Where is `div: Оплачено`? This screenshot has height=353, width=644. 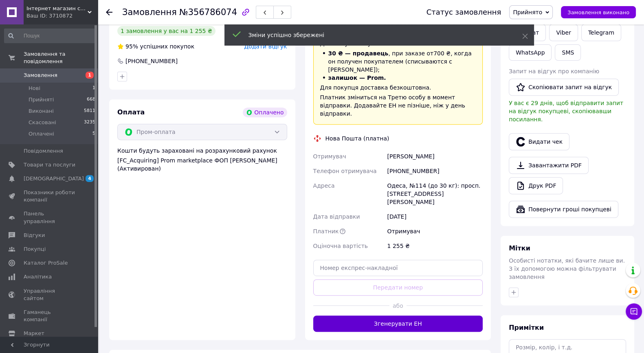
div: Оплачено is located at coordinates (264, 112).